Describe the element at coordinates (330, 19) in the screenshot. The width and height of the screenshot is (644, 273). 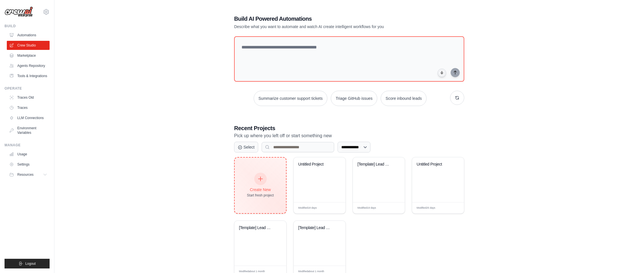
I see `h1: Build AI Powered Automations` at that location.